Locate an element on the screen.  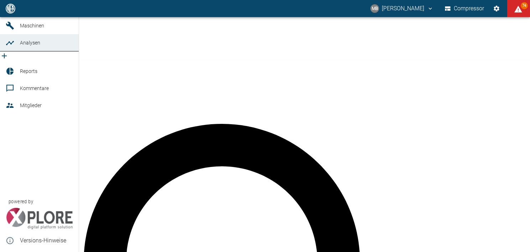
img: Xplore Logo is located at coordinates (39, 218).